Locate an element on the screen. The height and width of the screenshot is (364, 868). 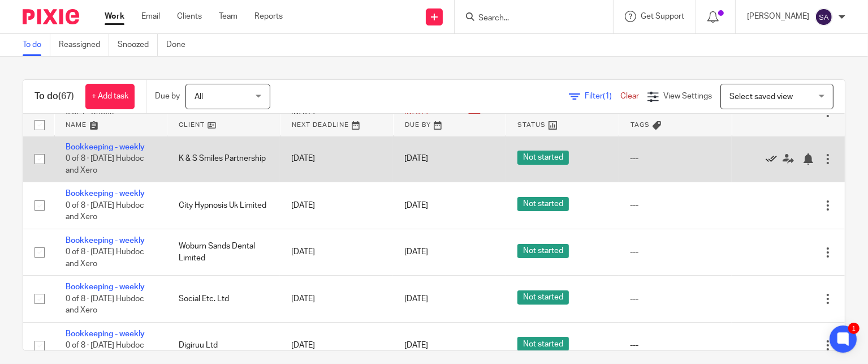
td: City Hypnosis Uk Limited is located at coordinates (224, 205).